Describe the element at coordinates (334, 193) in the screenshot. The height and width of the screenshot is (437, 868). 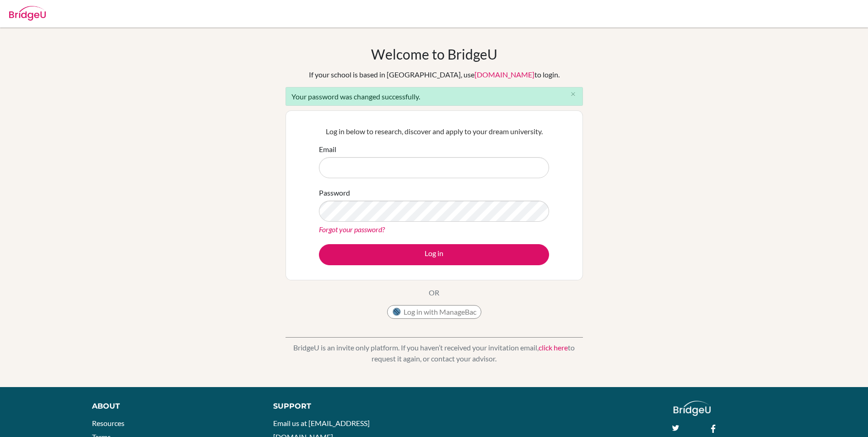
I see `label: Password` at that location.